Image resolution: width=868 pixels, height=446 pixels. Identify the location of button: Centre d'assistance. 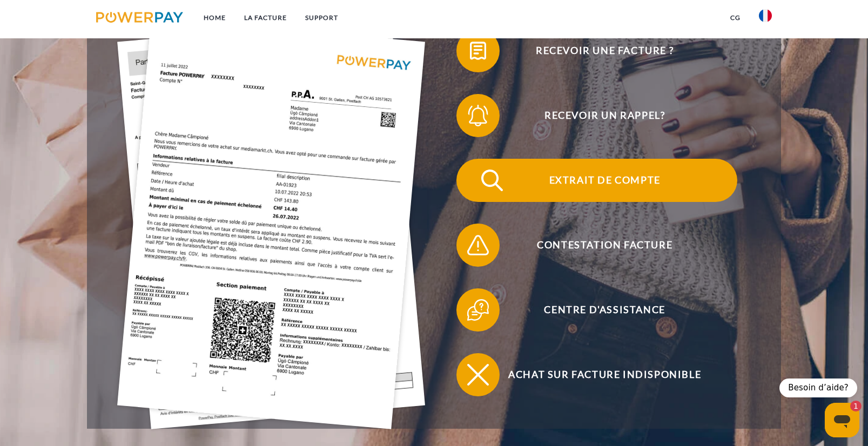
(597, 310).